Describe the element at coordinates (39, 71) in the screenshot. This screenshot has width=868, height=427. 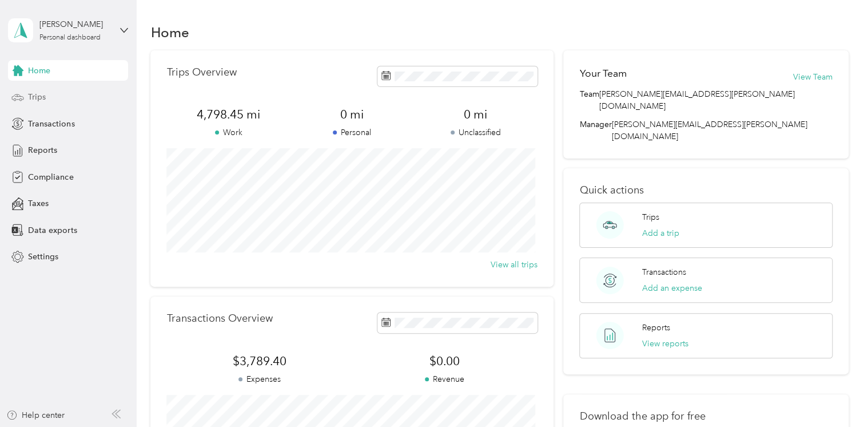
I see `span: Home` at that location.